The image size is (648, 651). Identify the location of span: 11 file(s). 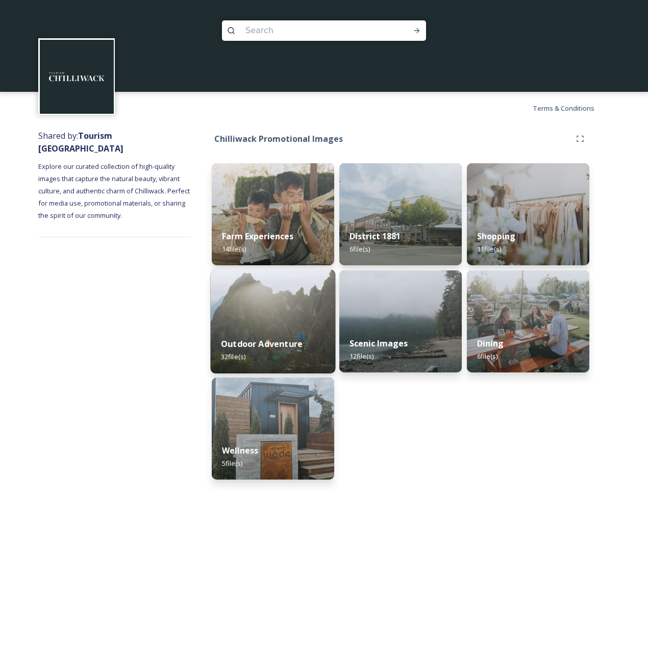
(489, 249).